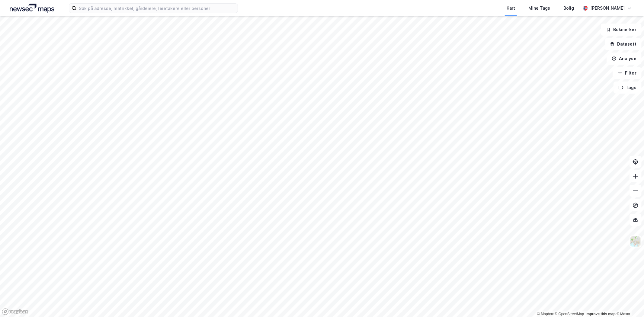  What do you see at coordinates (629, 302) in the screenshot?
I see `div: Kontrollprogram for chat` at bounding box center [629, 302].